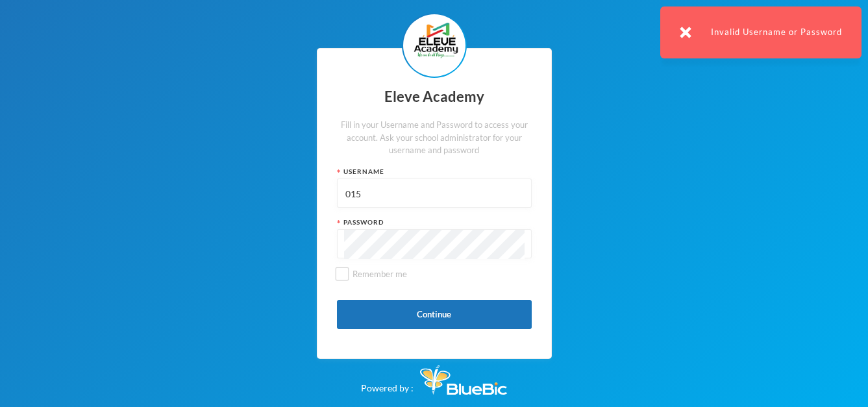  What do you see at coordinates (434, 314) in the screenshot?
I see `button: Continue` at bounding box center [434, 314].